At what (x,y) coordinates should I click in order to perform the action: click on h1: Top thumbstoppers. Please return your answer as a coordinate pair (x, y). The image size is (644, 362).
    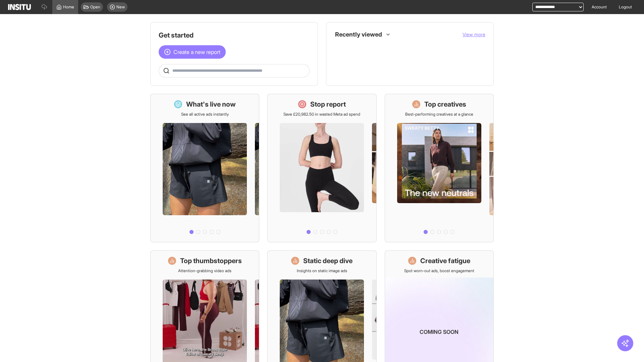
    Looking at the image, I should click on (211, 261).